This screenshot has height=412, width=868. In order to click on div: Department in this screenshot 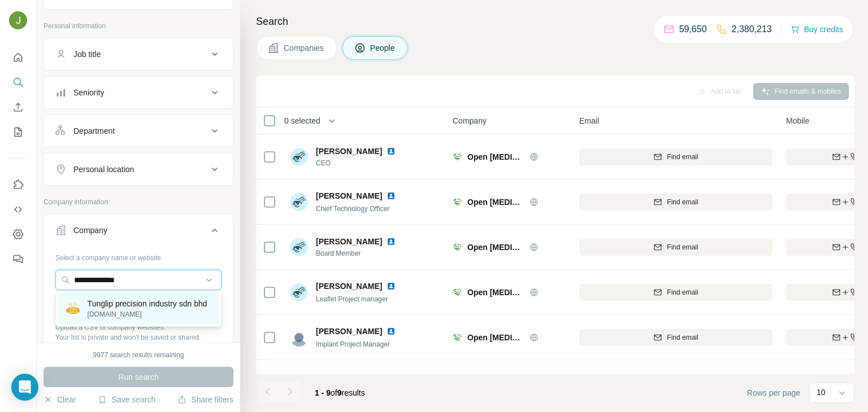, I will do `click(94, 131)`.